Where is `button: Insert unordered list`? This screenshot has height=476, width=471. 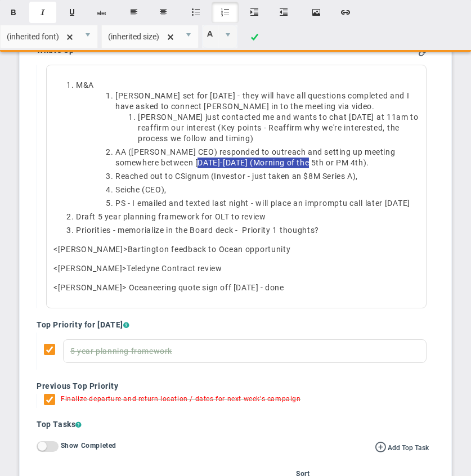
button: Insert unordered list is located at coordinates (196, 12).